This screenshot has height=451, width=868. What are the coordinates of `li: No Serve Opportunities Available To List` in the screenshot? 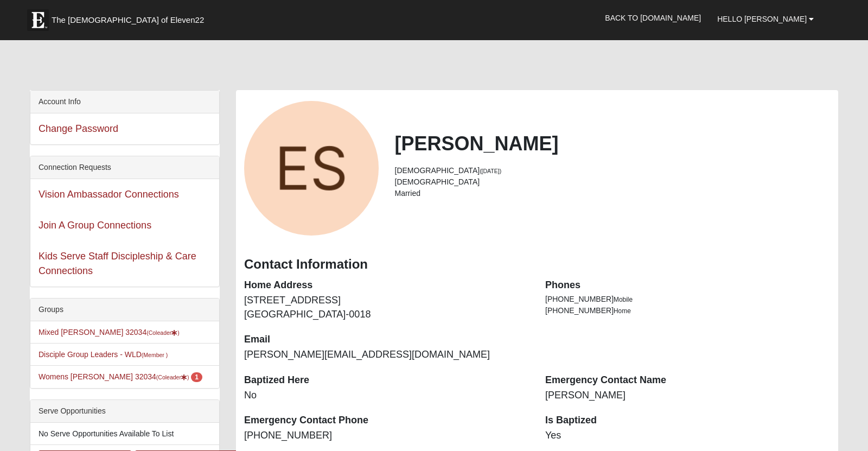 It's located at (125, 433).